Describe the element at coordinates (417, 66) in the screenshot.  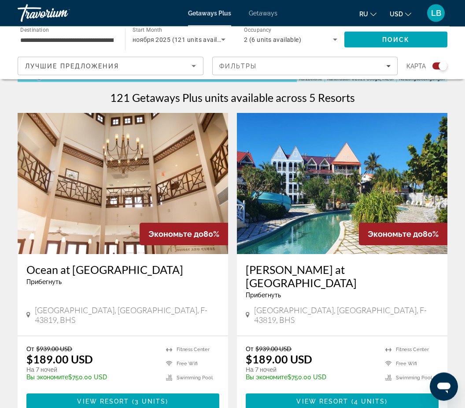
I see `span: карта` at that location.